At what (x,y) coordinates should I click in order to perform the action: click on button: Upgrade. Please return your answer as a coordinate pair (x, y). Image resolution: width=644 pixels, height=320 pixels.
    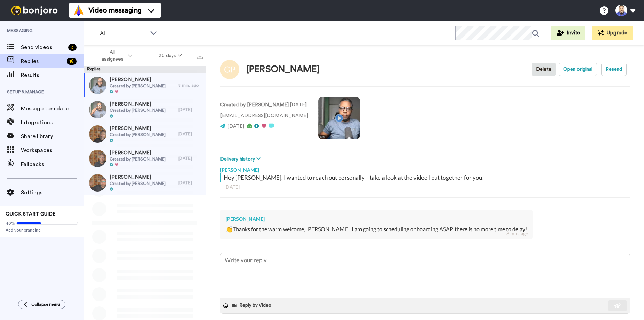
    Looking at the image, I should click on (613, 33).